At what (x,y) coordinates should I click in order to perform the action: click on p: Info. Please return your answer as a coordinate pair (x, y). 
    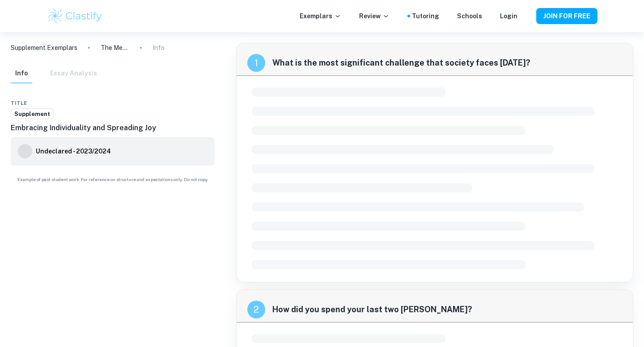
    Looking at the image, I should click on (158, 47).